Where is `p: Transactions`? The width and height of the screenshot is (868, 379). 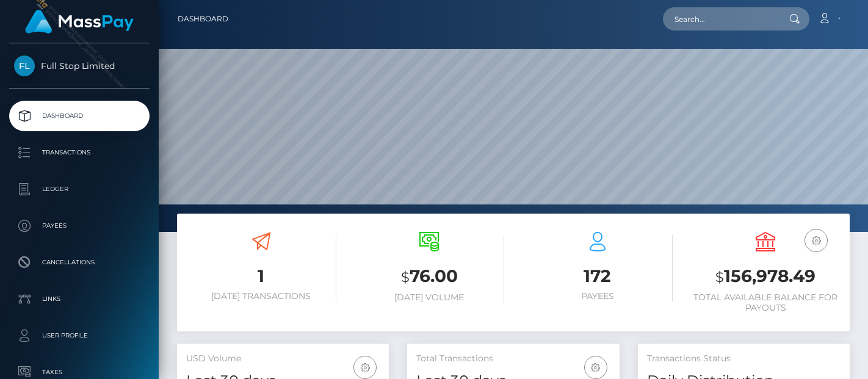 p: Transactions is located at coordinates (79, 153).